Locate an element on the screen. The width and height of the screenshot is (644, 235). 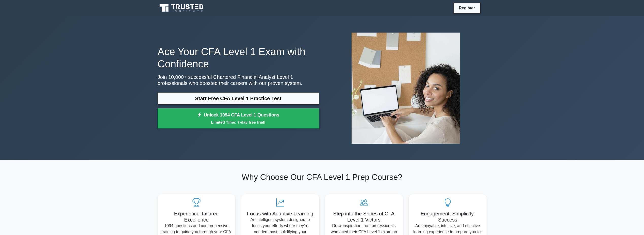
h5: Engagement, Simplicity, Success is located at coordinates (448, 217).